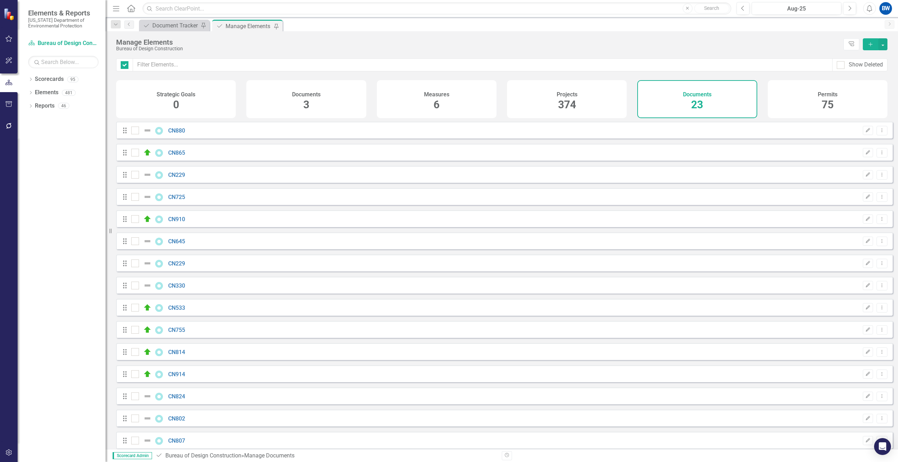  Describe the element at coordinates (177, 396) in the screenshot. I see `a: CN824` at that location.